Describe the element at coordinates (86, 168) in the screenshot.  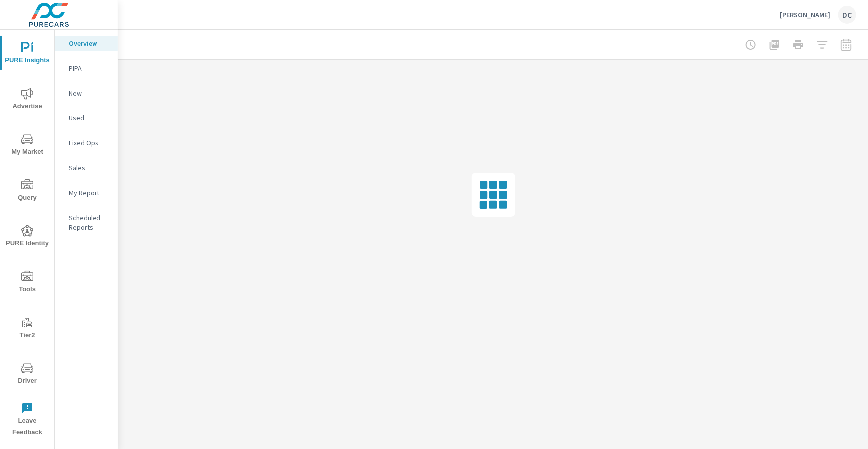
I see `div: Sales` at that location.